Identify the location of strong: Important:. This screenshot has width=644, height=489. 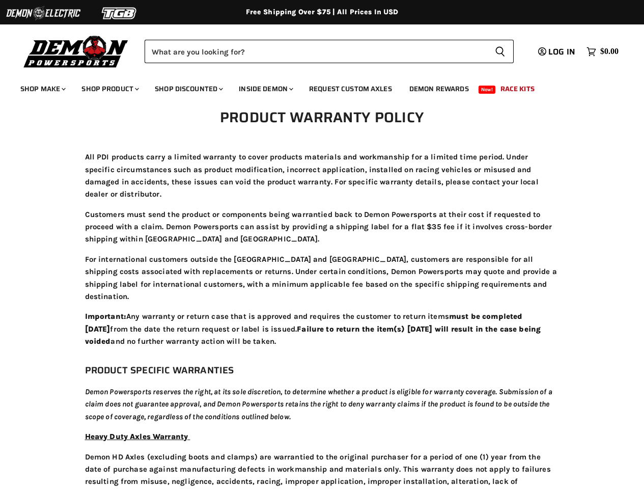
(106, 316).